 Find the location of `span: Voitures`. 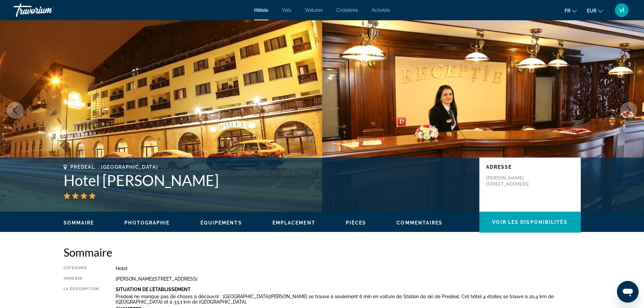

span: Voitures is located at coordinates (314, 10).